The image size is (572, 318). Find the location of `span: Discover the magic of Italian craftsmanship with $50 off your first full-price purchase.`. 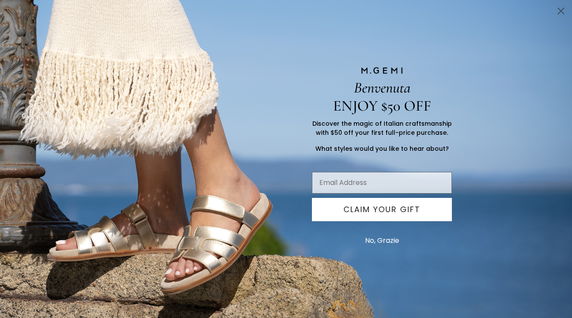

span: Discover the magic of Italian craftsmanship with $50 off your first full-price purchase. is located at coordinates (382, 128).